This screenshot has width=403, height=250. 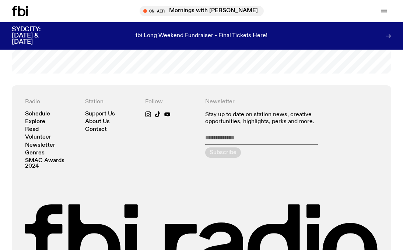 I want to click on a: Newsletter, so click(x=40, y=145).